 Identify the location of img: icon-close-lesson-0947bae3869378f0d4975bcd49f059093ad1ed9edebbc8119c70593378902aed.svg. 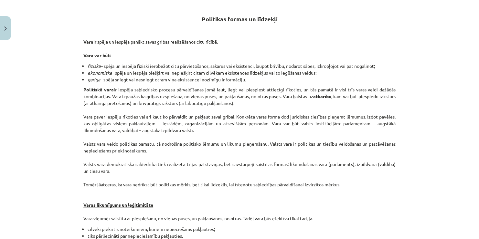
(5, 28).